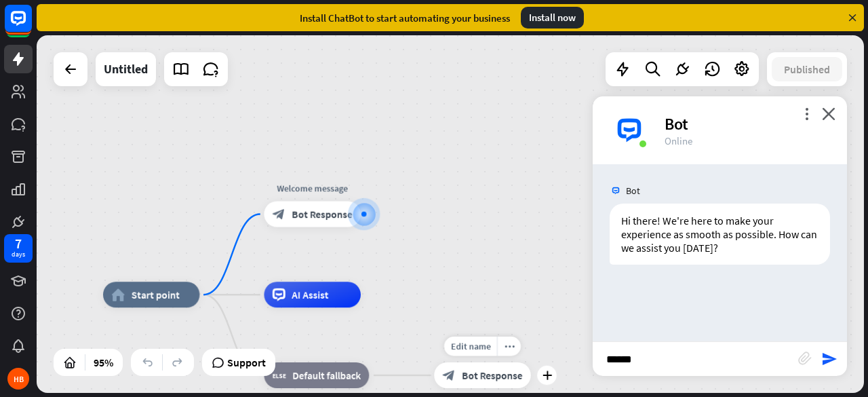 The image size is (868, 397). What do you see at coordinates (829, 359) in the screenshot?
I see `i: send` at bounding box center [829, 359].